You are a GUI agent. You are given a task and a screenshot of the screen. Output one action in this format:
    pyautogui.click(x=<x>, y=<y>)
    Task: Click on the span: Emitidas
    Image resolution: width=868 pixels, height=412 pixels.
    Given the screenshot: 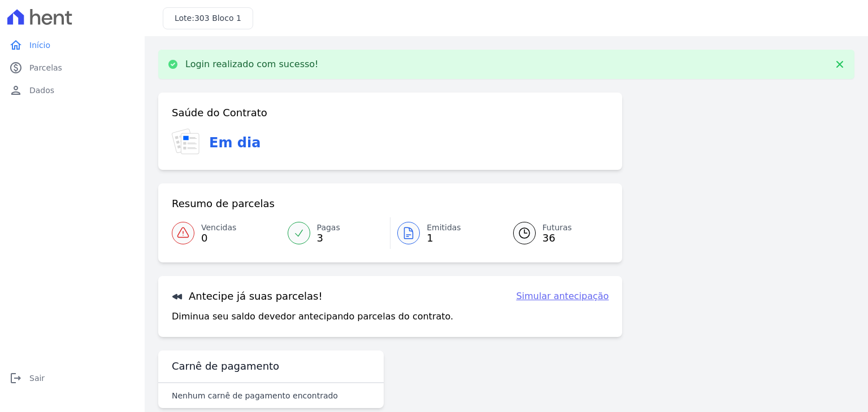 What is the action you would take?
    pyautogui.click(x=444, y=227)
    